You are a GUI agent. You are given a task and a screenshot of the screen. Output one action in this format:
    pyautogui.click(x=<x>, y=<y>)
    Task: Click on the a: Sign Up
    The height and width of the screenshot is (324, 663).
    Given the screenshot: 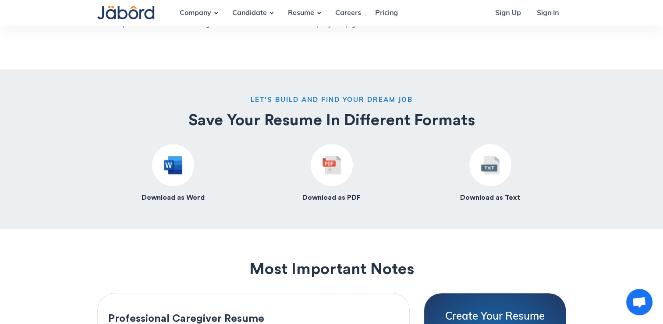 What is the action you would take?
    pyautogui.click(x=508, y=13)
    